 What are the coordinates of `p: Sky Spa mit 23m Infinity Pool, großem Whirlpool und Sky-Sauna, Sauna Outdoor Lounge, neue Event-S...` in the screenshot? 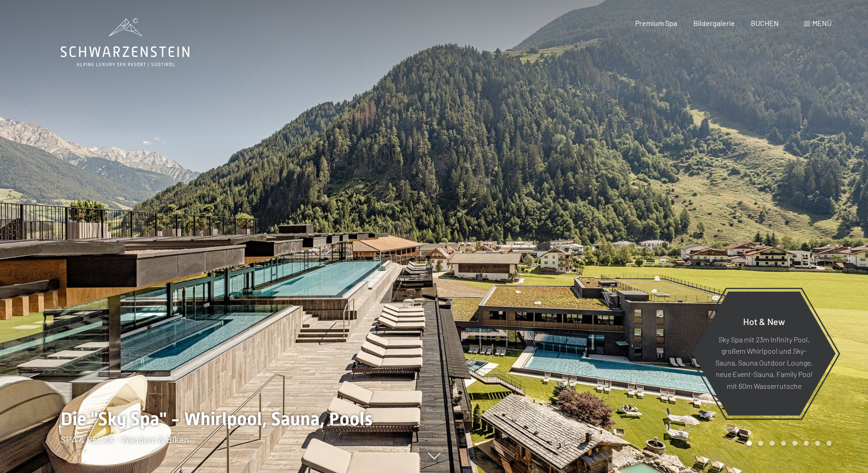 It's located at (764, 362).